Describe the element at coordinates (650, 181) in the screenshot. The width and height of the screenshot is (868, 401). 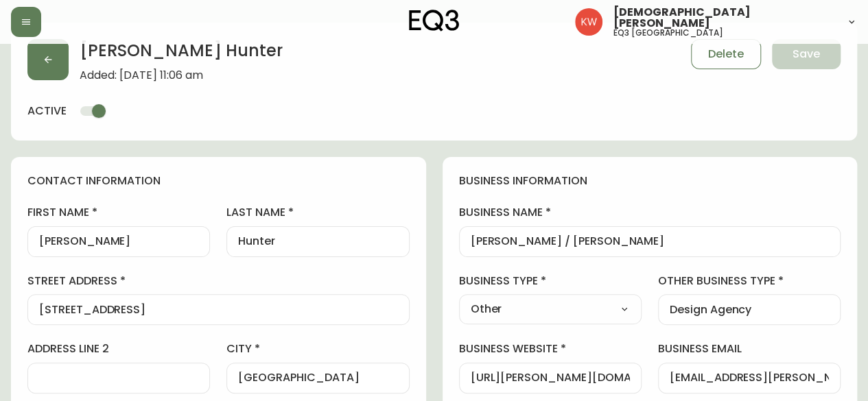
I see `h4: business information` at that location.